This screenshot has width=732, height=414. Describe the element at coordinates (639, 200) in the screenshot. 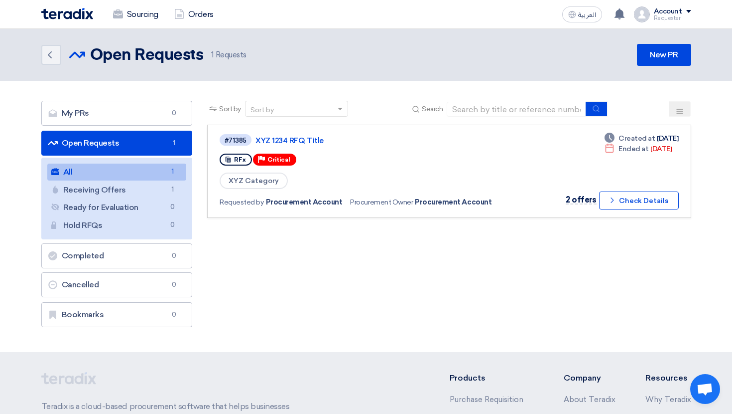

I see `button: Check Details` at that location.